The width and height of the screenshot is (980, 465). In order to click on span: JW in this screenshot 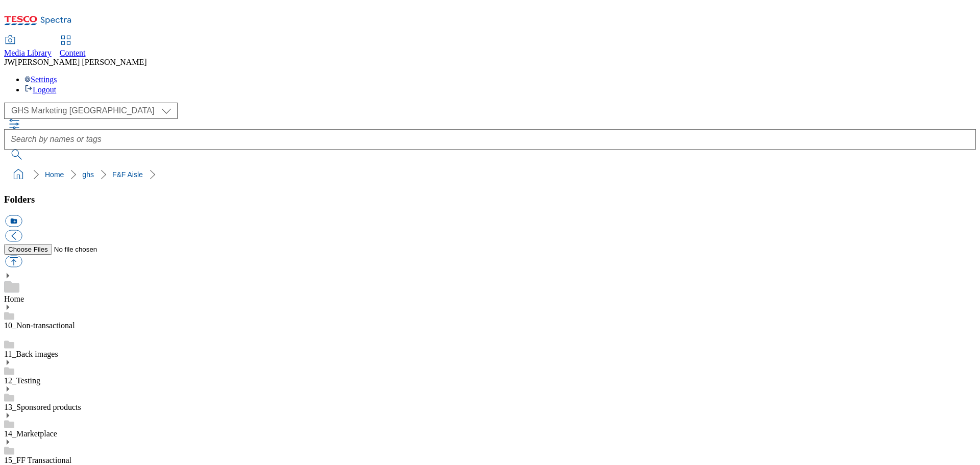, I will do `click(9, 62)`.